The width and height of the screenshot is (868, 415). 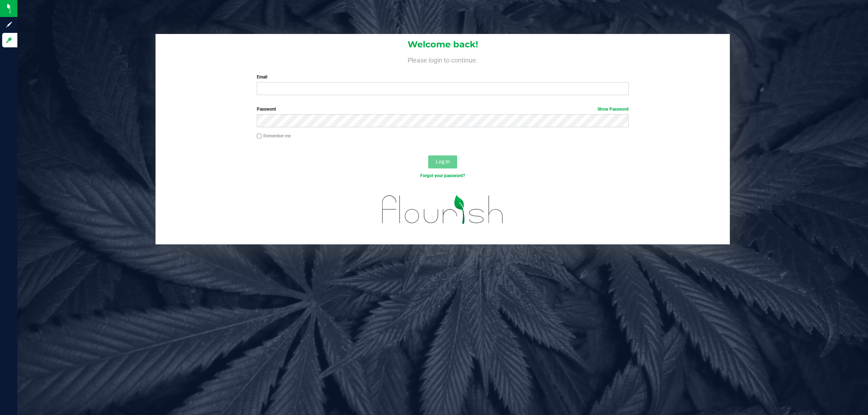 I want to click on span: Password, so click(x=266, y=109).